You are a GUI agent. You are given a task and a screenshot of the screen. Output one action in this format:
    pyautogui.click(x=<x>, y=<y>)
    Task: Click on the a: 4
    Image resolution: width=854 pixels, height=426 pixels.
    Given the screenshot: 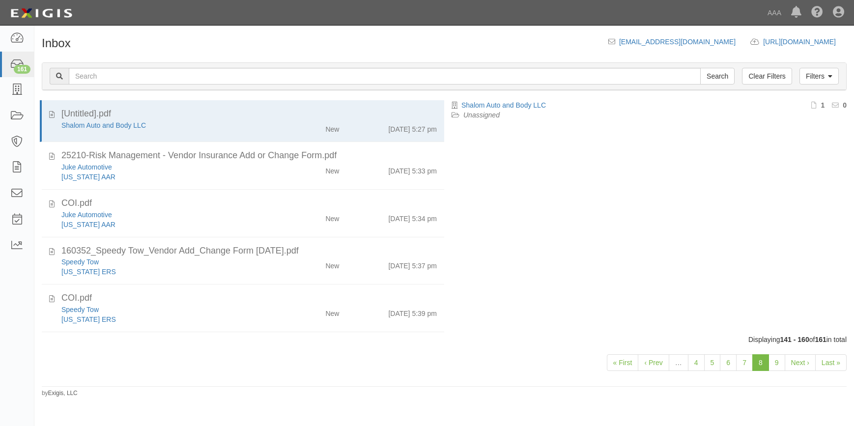 What is the action you would take?
    pyautogui.click(x=696, y=363)
    